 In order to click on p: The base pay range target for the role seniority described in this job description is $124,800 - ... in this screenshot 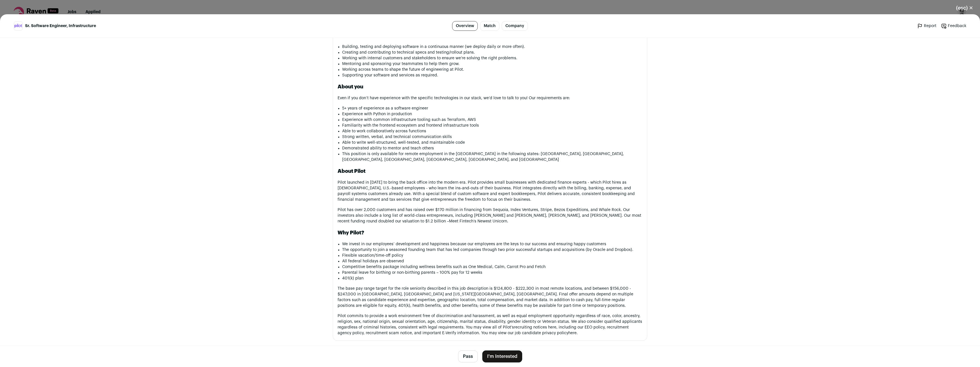, I will do `click(490, 297)`.